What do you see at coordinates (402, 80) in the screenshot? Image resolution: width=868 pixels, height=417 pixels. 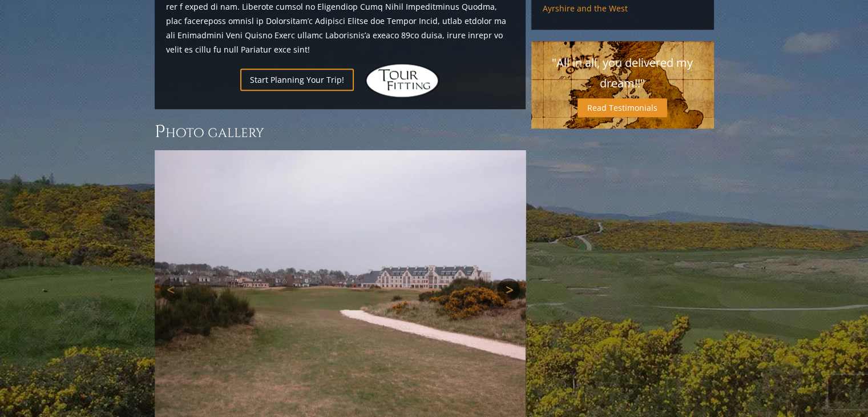 I see `img: Hidden Links` at bounding box center [402, 80].